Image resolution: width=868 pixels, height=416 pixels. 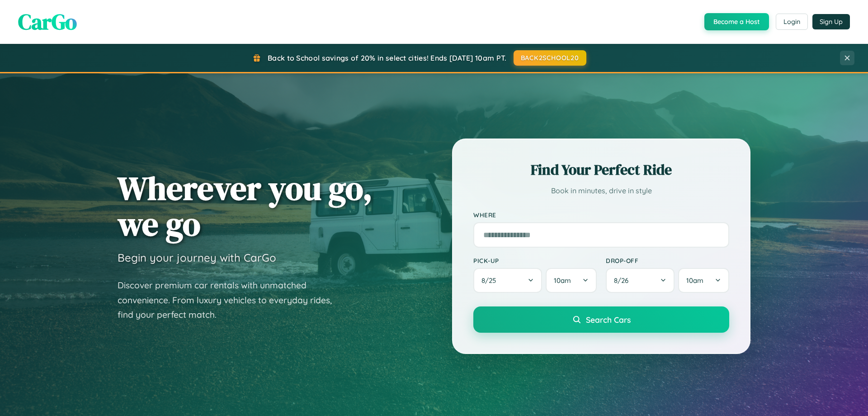 What do you see at coordinates (601, 170) in the screenshot?
I see `h2: Find Your Perfect Ride` at bounding box center [601, 170].